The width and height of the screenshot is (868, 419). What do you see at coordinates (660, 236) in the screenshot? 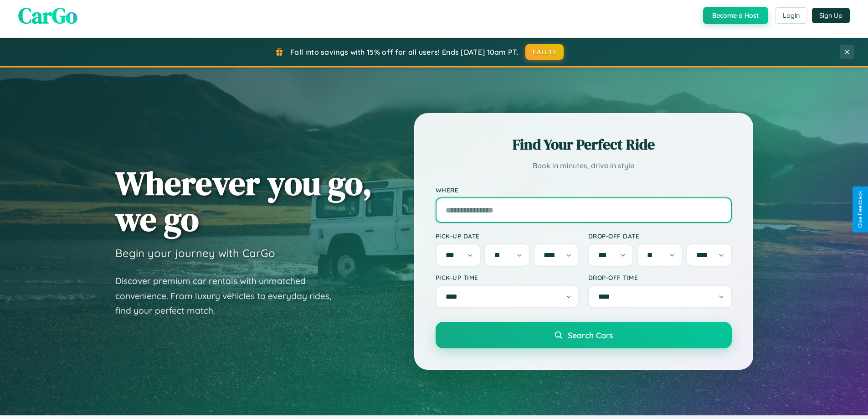
I see `label: Drop-off Date` at bounding box center [660, 236].